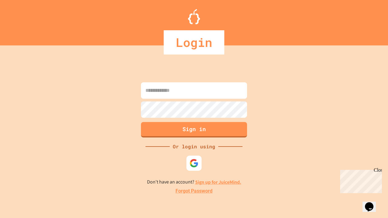  Describe the element at coordinates (22, 20) in the screenshot. I see `div: Chat with us now!Close` at that location.